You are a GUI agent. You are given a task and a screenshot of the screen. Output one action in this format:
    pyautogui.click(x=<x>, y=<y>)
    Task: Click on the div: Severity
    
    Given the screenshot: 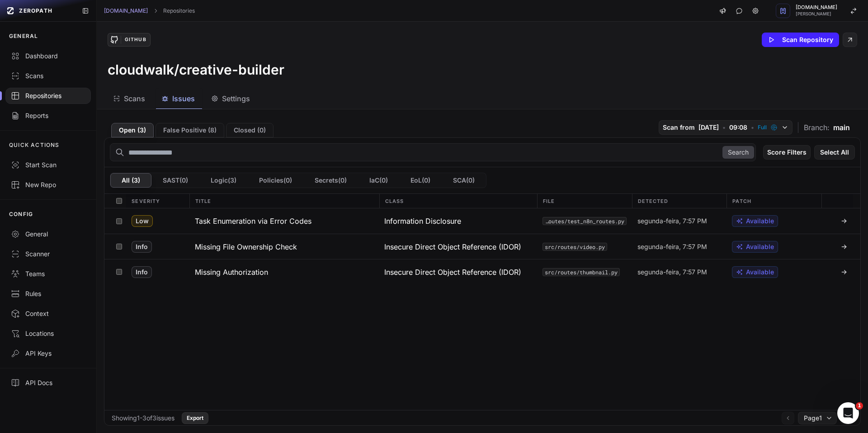 What is the action you would take?
    pyautogui.click(x=158, y=201)
    